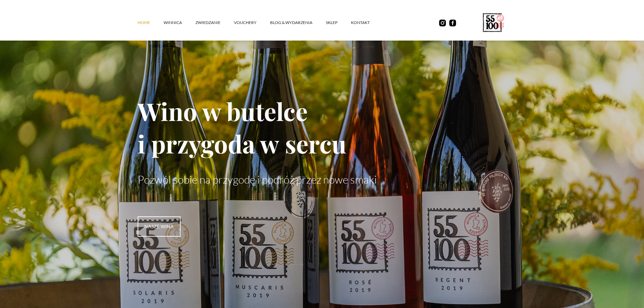  I want to click on a: winnica, so click(179, 23).